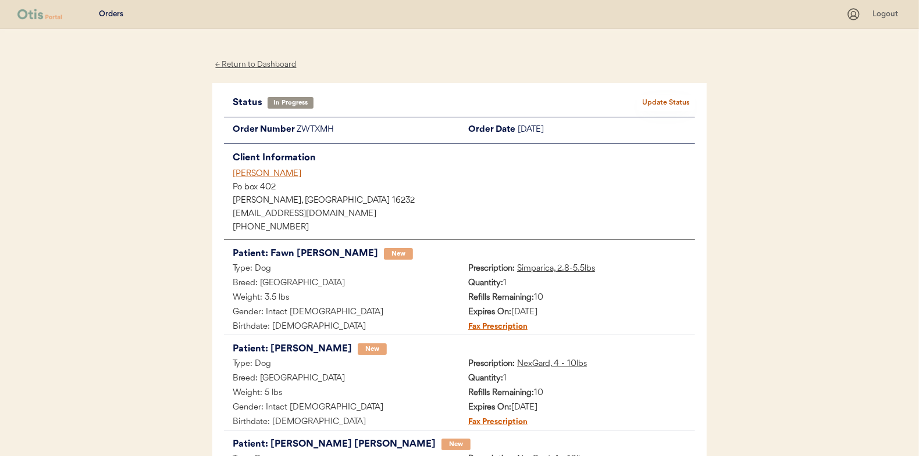 Image resolution: width=919 pixels, height=456 pixels. Describe the element at coordinates (463, 188) in the screenshot. I see `div: Po box 402` at that location.